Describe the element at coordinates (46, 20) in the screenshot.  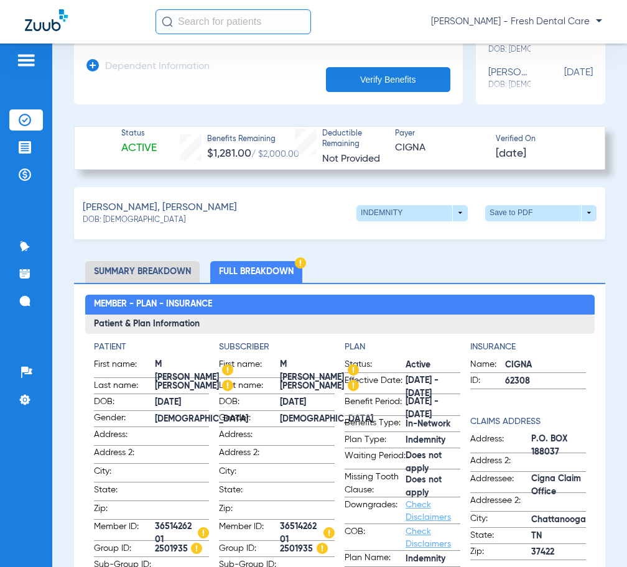
I see `img: Zuub Logo` at that location.